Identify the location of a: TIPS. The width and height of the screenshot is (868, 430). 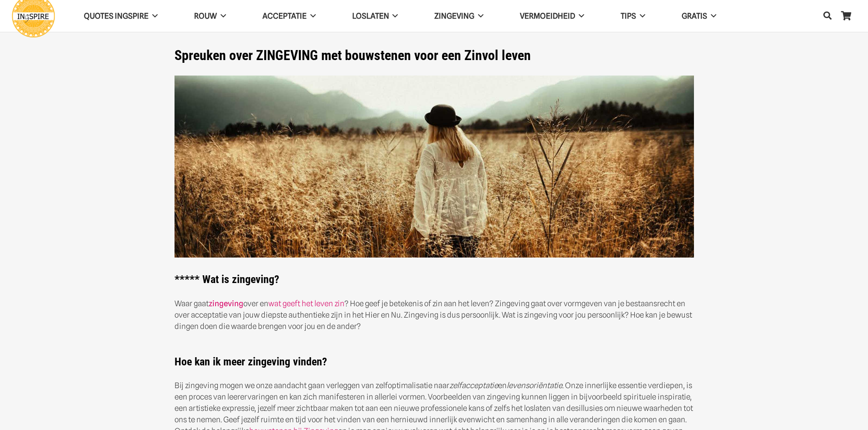
(633, 16).